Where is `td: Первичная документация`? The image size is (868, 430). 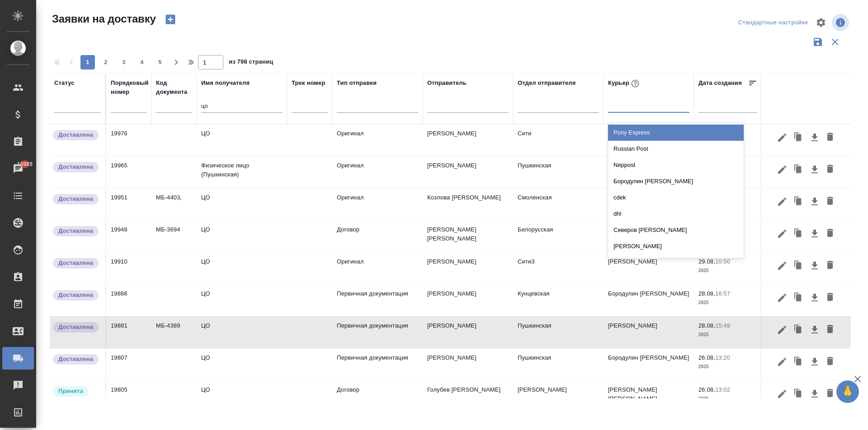
td: Первичная документация is located at coordinates (377, 333).